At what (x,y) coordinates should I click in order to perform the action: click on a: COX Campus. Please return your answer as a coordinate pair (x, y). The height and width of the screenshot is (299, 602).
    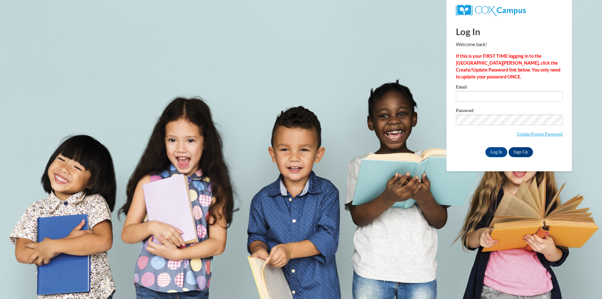
    Looking at the image, I should click on (491, 10).